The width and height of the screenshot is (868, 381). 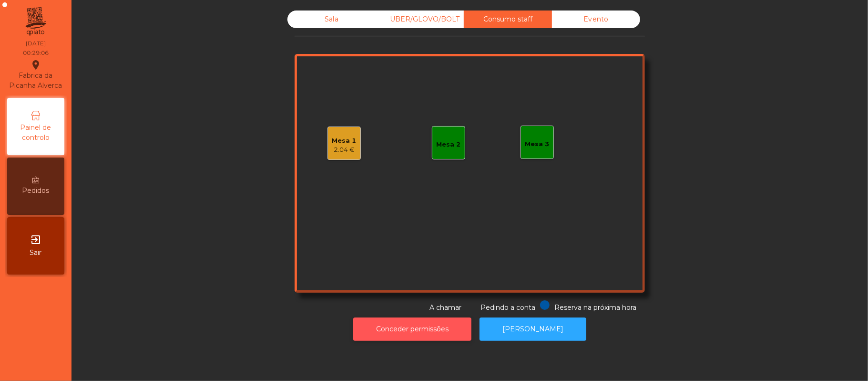 What do you see at coordinates (596, 19) in the screenshot?
I see `div: Evento` at bounding box center [596, 19].